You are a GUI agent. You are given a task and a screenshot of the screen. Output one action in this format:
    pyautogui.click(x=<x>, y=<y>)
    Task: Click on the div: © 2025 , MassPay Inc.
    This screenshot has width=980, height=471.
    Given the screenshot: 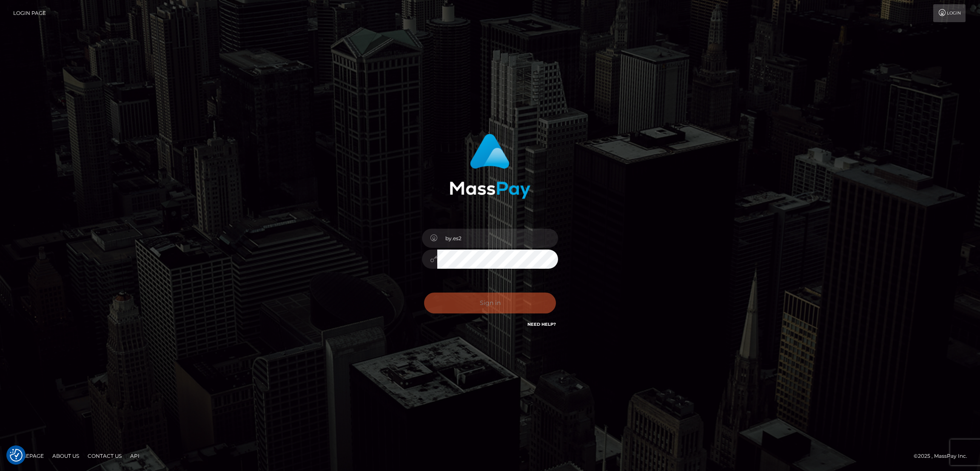 What is the action you would take?
    pyautogui.click(x=943, y=456)
    